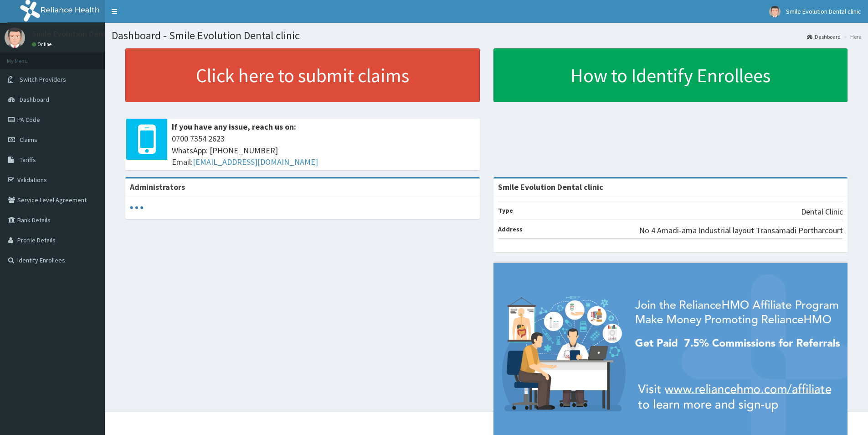 Image resolution: width=868 pixels, height=435 pixels. Describe the element at coordinates (234, 126) in the screenshot. I see `b: If you have any issue, reach us on:` at that location.